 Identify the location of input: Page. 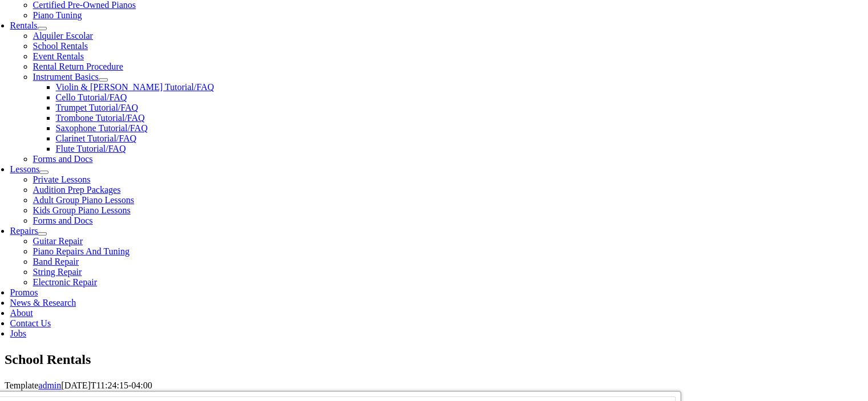
(110, 8).